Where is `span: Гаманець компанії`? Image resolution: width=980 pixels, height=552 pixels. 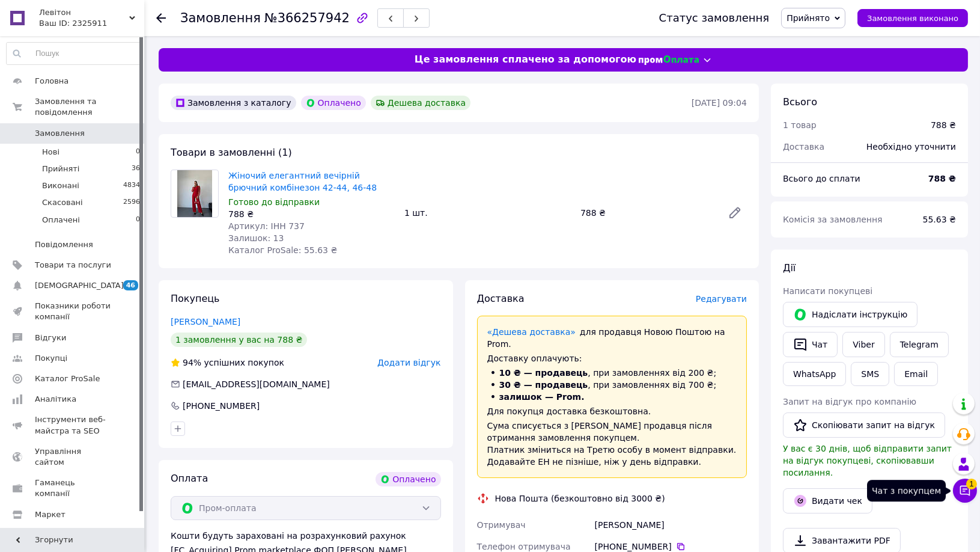 span: Гаманець компанії is located at coordinates (72, 489).